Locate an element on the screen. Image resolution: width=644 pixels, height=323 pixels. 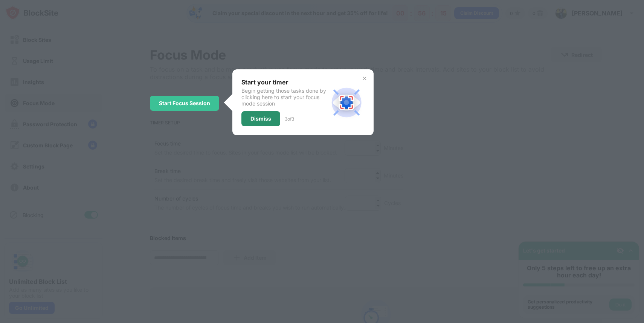
div: 3 of 3 is located at coordinates (289, 119).